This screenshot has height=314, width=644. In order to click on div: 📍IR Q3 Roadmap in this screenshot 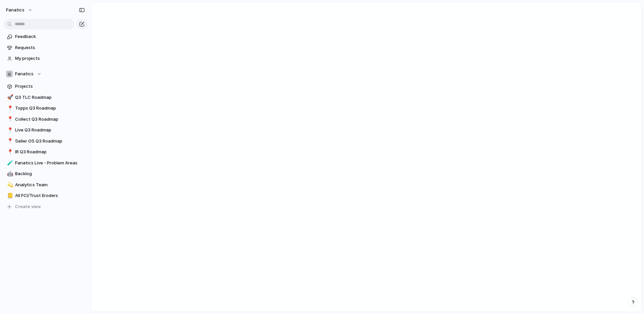, I will do `click(46, 152)`.